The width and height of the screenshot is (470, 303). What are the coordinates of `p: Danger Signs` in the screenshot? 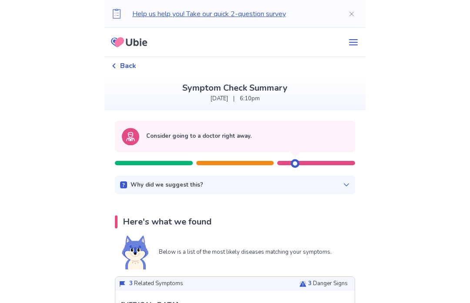 It's located at (328, 284).